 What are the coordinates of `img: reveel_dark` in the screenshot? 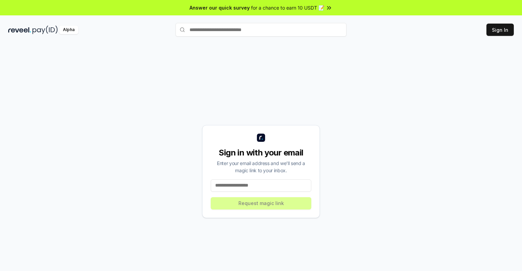 It's located at (19, 30).